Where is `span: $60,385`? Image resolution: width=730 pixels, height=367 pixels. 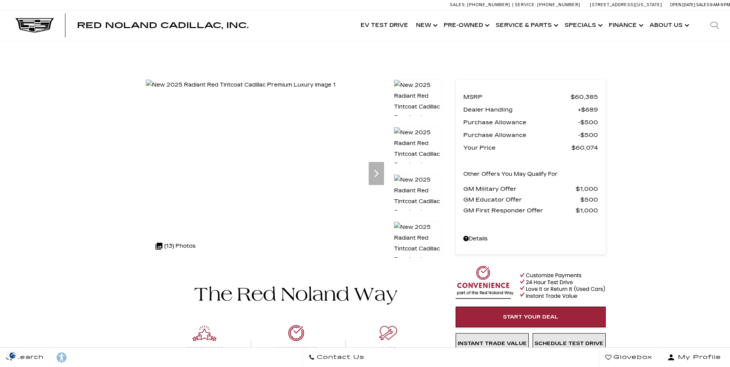 span: $60,385 is located at coordinates (584, 97).